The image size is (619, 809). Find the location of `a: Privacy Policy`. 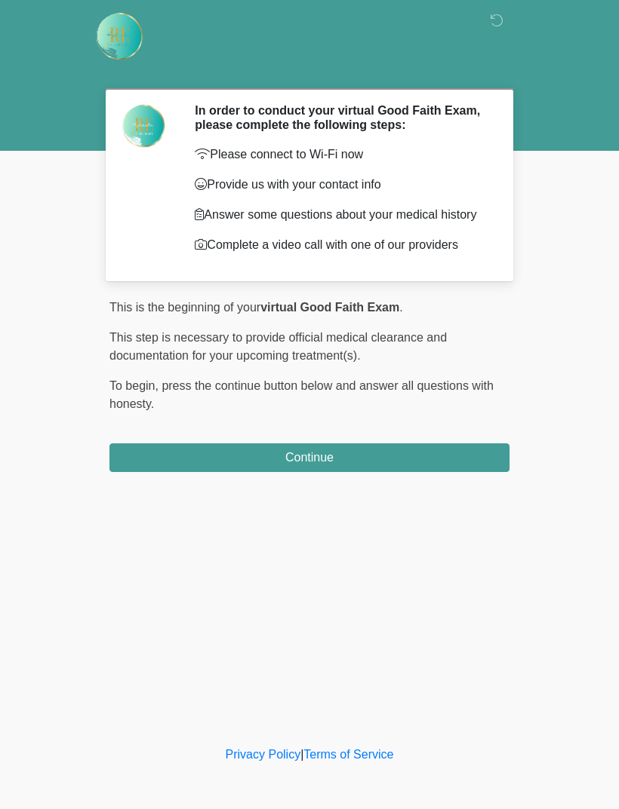

a: Privacy Policy is located at coordinates (263, 754).